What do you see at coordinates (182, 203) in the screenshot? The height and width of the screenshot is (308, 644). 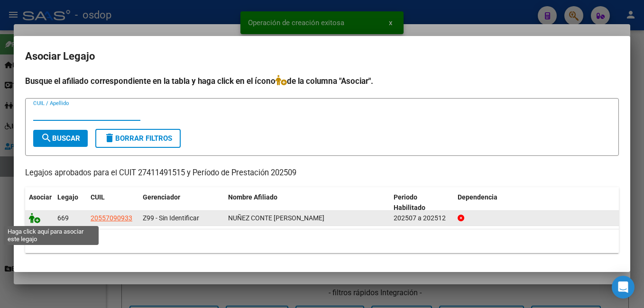 I see `datatable-header-cell: Gerenciador` at bounding box center [182, 203].